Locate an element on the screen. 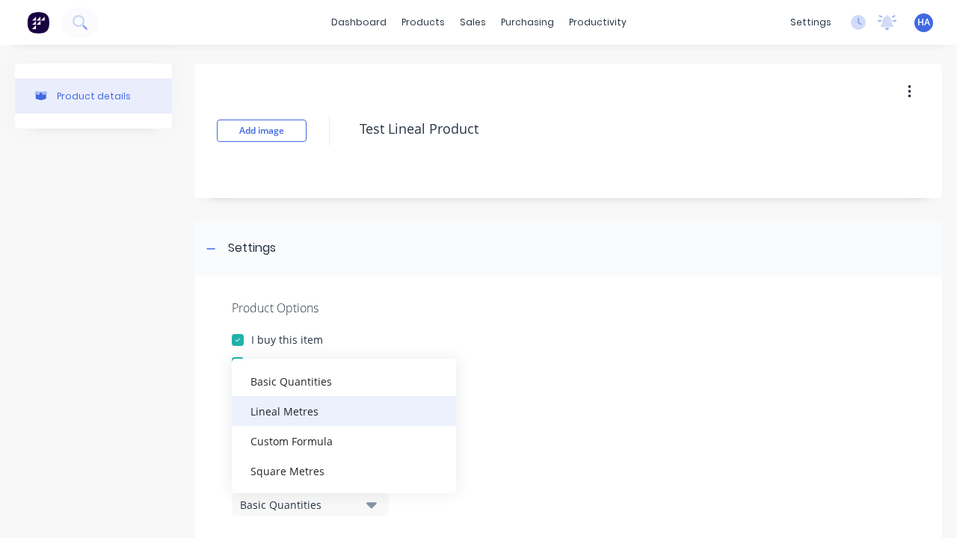  div: purchasing is located at coordinates (527, 22).